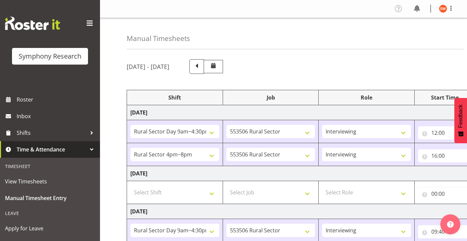 The image size is (467, 241). Describe the element at coordinates (50, 198) in the screenshot. I see `span: Manual Timesheet Entry` at that location.